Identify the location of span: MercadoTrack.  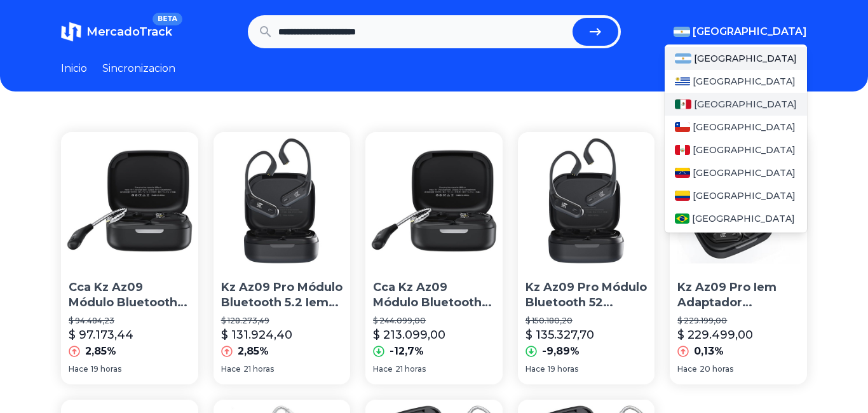
(129, 32).